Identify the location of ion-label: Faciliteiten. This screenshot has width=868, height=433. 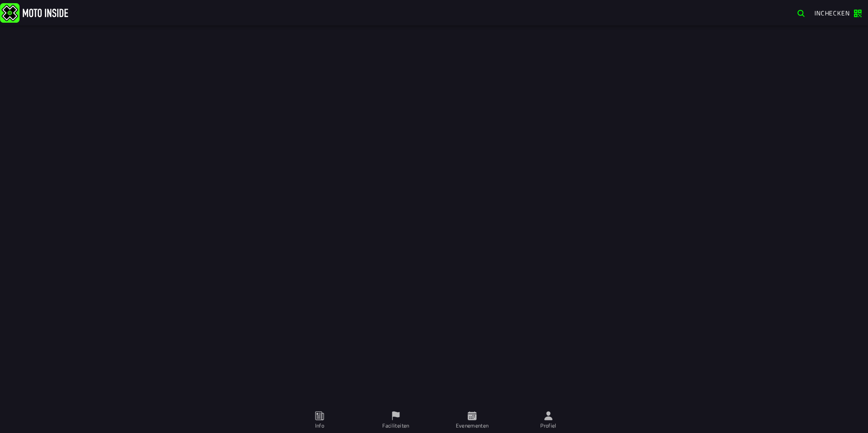
(395, 426).